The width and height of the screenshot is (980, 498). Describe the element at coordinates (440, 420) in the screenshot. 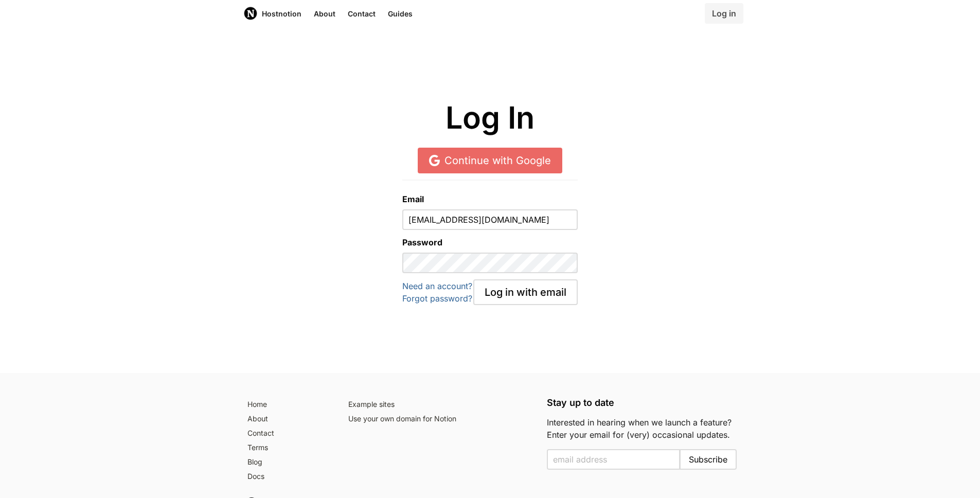

I see `a: Use your own domain for Notion` at that location.